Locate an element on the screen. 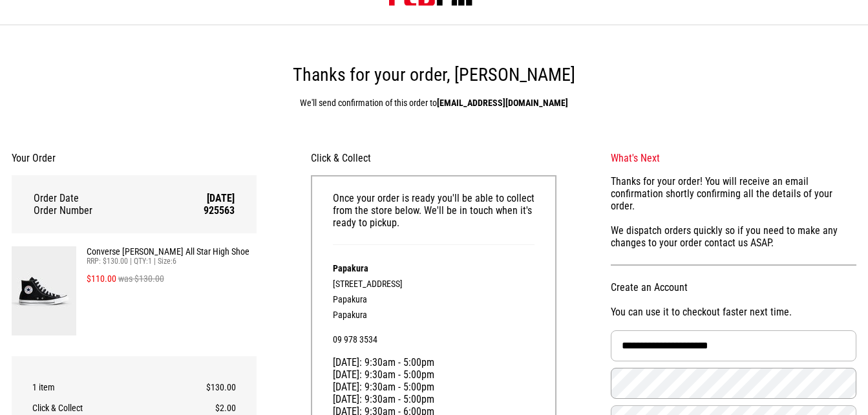 This screenshot has height=415, width=868. h2: Create an Account is located at coordinates (734, 288).